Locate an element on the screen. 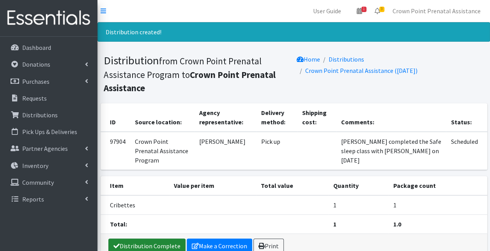 The height and width of the screenshot is (251, 490). p: Dashboard is located at coordinates (37, 48).